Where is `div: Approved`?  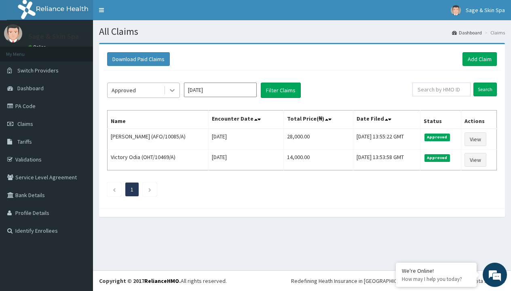
div: Approved is located at coordinates (124, 90).